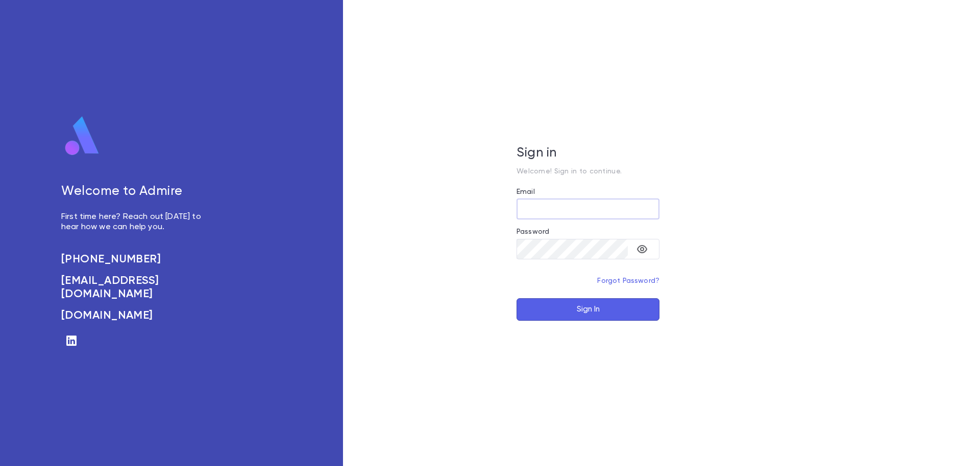  I want to click on h5: Sign in, so click(588, 154).